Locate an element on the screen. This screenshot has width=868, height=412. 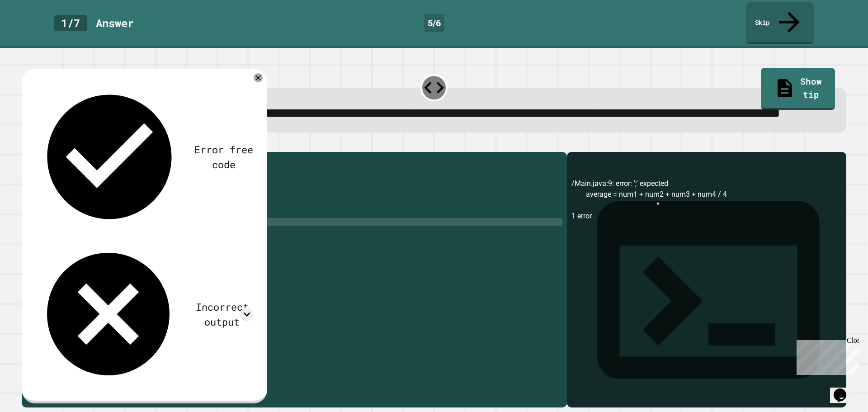
div: Chat with us now!Close is located at coordinates (33, 30).